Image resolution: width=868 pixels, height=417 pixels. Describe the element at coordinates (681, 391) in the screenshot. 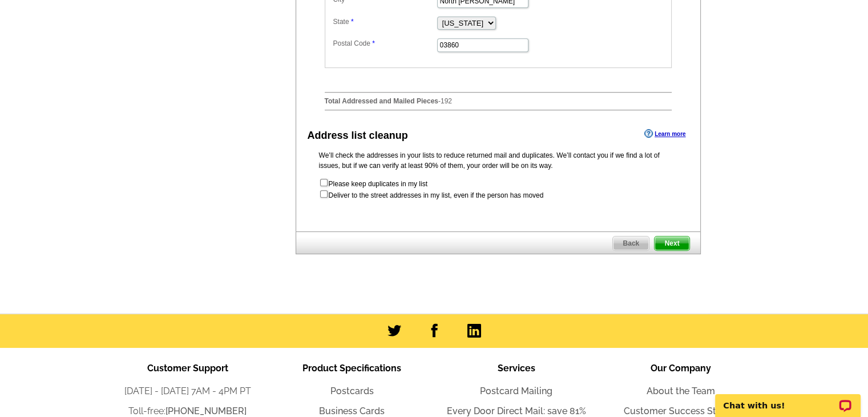

I see `a: About the Team` at that location.